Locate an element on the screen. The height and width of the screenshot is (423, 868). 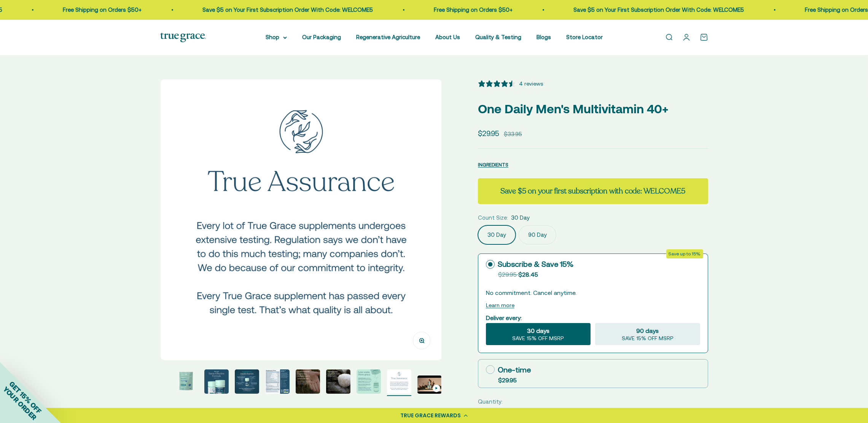
a: Quality & Testing is located at coordinates (498, 37).